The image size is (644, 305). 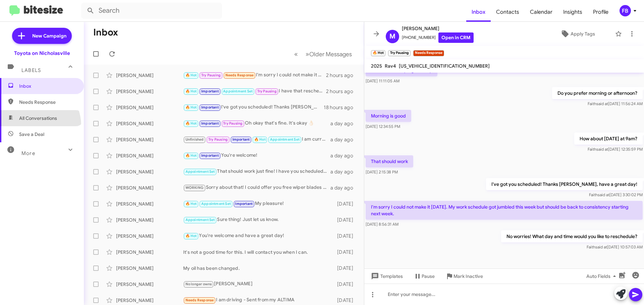 I want to click on span: Calendar, so click(x=541, y=12).